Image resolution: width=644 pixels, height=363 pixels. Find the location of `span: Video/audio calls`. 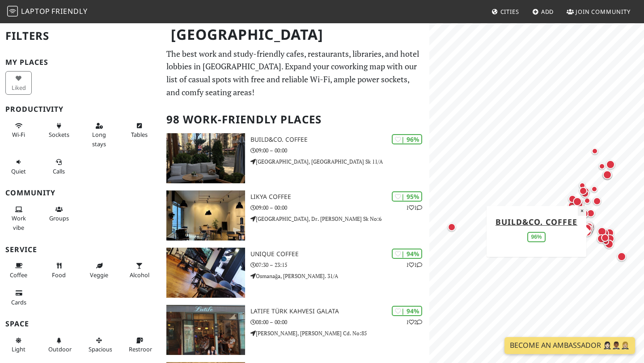

span: Video/audio calls is located at coordinates (58, 171).